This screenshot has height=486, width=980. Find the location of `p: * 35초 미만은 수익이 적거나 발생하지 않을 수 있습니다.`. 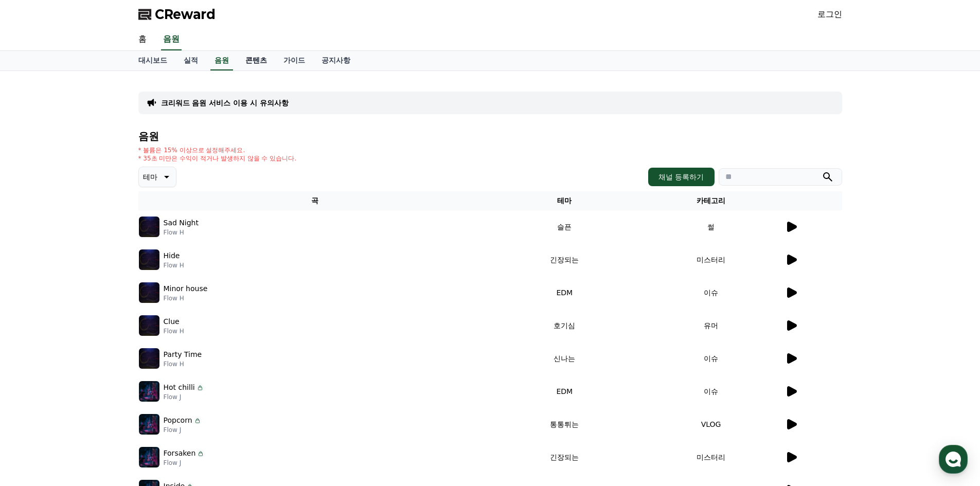

p: * 35초 미만은 수익이 적거나 발생하지 않을 수 있습니다. is located at coordinates (218, 159).